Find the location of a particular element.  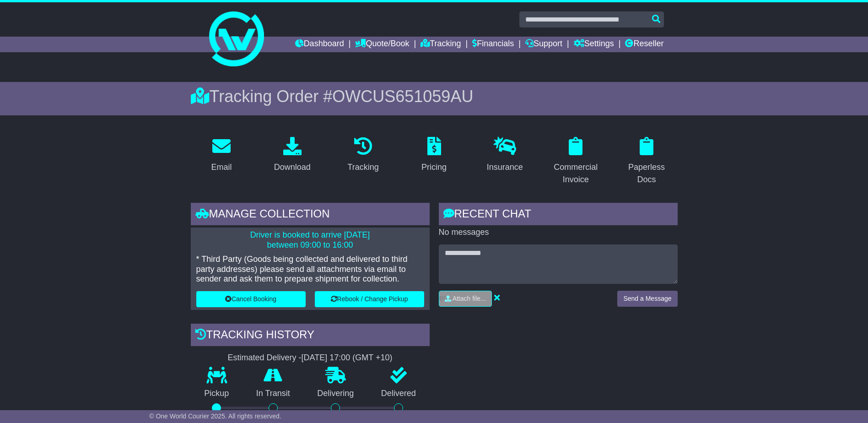

div: Commercial Invoice is located at coordinates (575, 174).